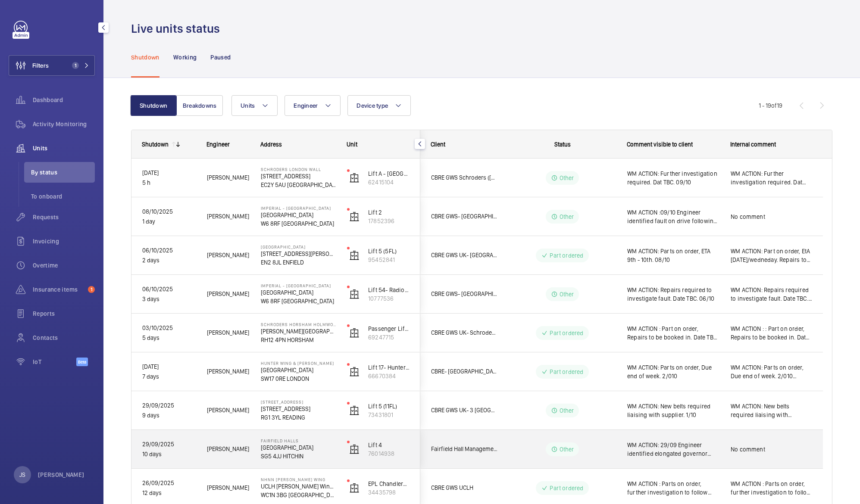 This screenshot has width=860, height=504. What do you see at coordinates (389, 493) in the screenshot?
I see `p: 34435798` at bounding box center [389, 493].